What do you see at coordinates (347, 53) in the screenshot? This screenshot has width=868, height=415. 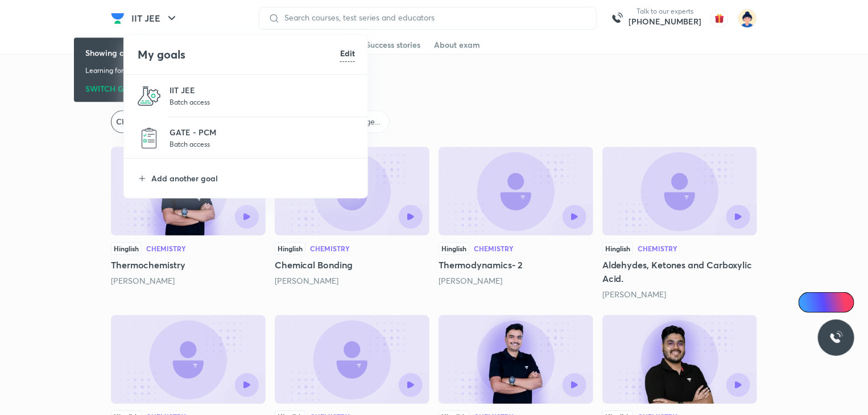 I see `h6: Edit` at bounding box center [347, 53].